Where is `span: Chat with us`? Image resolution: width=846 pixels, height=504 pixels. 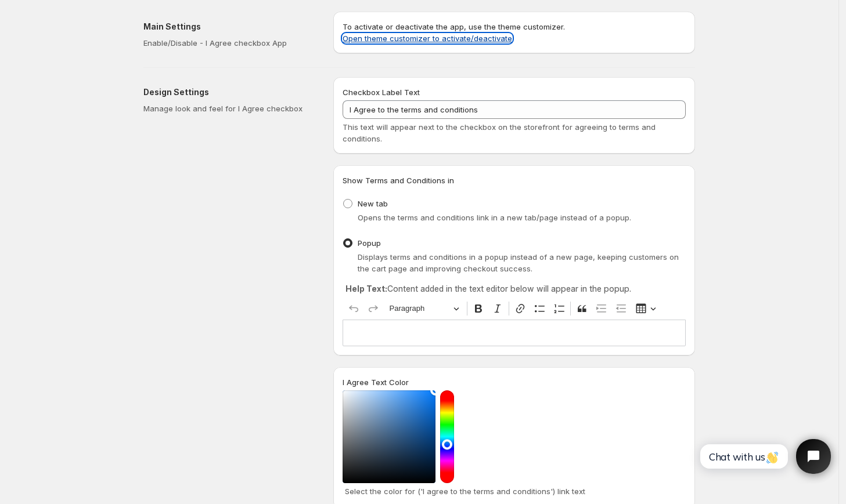 span: Chat with us is located at coordinates (56, 27).